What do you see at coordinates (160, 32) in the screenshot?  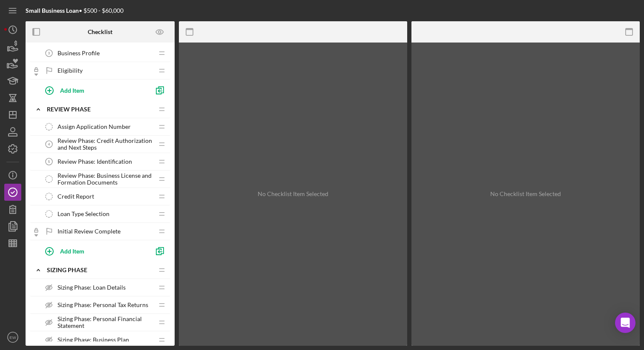 I see `button: Preview as` at bounding box center [160, 32].